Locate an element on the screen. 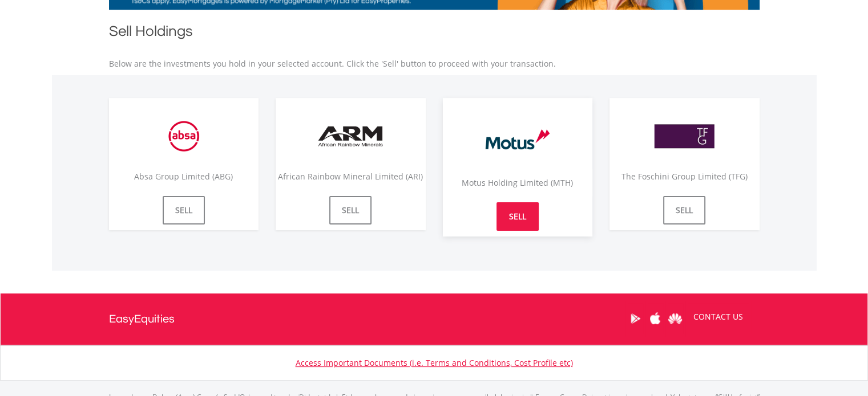 The height and width of the screenshot is (396, 868). img: EQU.ZA.MTH.png is located at coordinates (518, 139).